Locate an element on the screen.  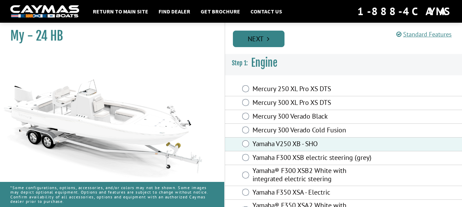
a: Find Dealer is located at coordinates (174, 11).